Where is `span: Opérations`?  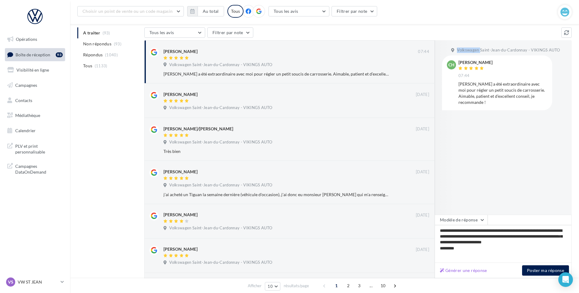 span: Opérations is located at coordinates (26, 39).